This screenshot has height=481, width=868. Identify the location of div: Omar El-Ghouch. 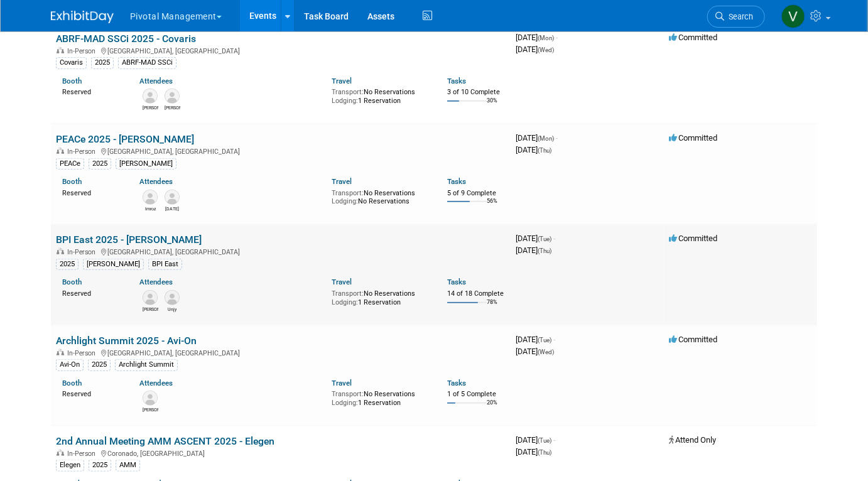
(150, 309).